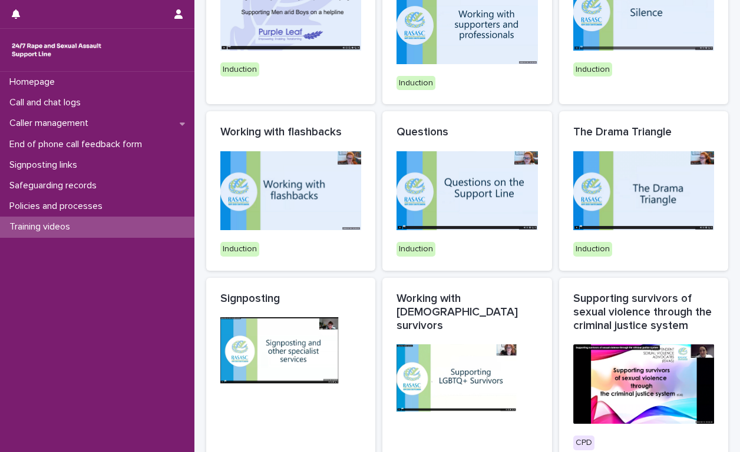 The image size is (740, 452). Describe the element at coordinates (78, 144) in the screenshot. I see `p: End of phone call feedback form` at that location.